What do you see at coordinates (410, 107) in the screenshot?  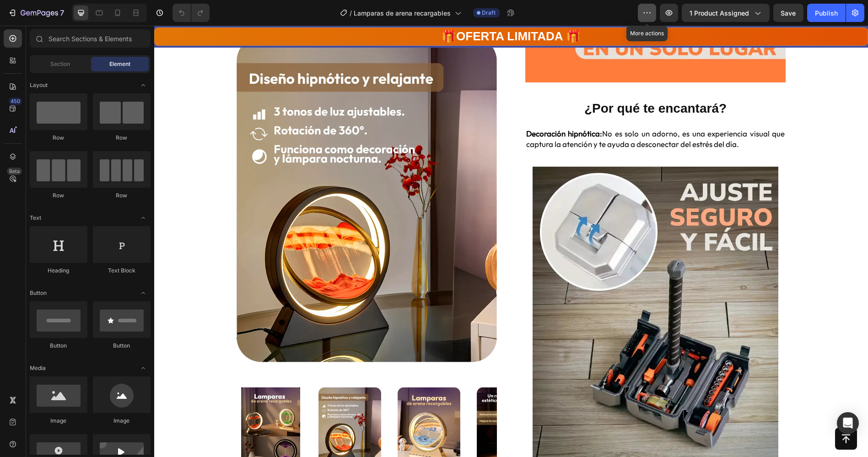 I see `strong: Decoración hipnótica:` at bounding box center [410, 107].